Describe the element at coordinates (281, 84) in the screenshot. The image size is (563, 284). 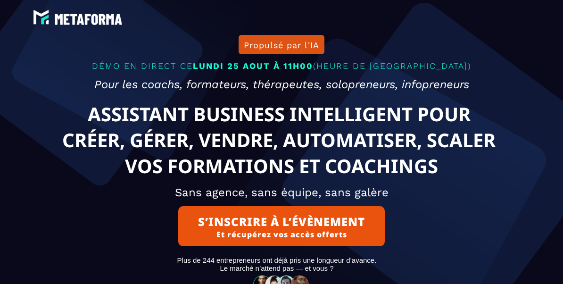
I see `h2: Pour les coachs, formateurs, thérapeutes, solopreneurs, infopreneurs` at that location.